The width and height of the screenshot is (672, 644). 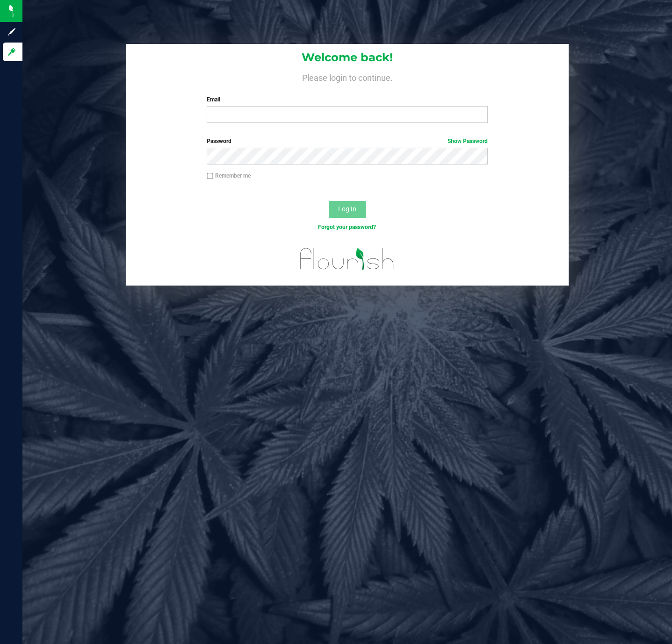 I want to click on inline-svg: Sign up, so click(x=12, y=32).